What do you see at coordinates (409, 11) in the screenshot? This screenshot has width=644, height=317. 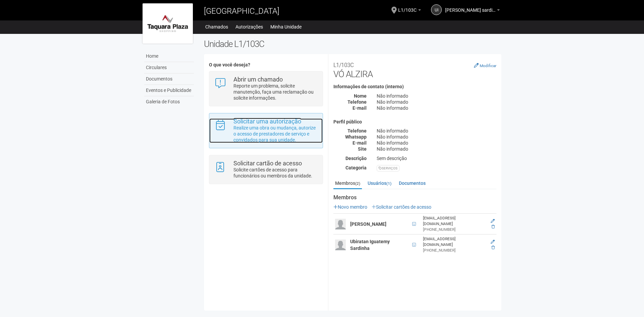 I see `a: L1/103C` at bounding box center [409, 11].